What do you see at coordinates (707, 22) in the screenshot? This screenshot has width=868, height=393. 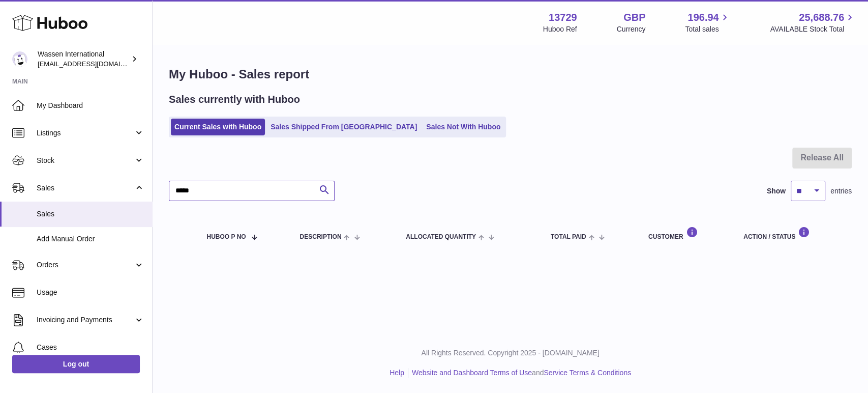 I see `a: 196.94 Total sales` at bounding box center [707, 22].